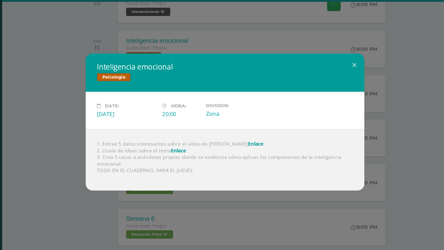 This screenshot has height=250, width=444. I want to click on div: 20:00, so click(183, 118).